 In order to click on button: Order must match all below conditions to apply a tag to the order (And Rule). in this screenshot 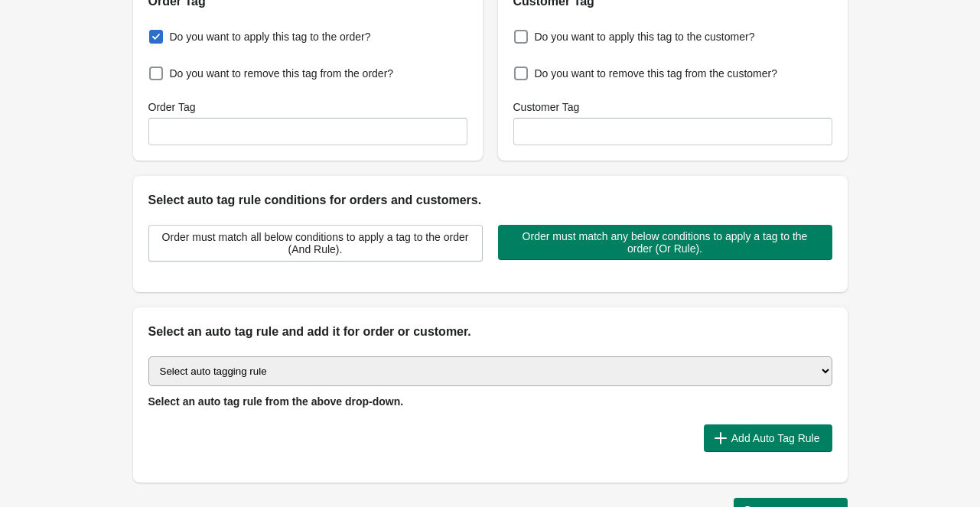, I will do `click(315, 243)`.